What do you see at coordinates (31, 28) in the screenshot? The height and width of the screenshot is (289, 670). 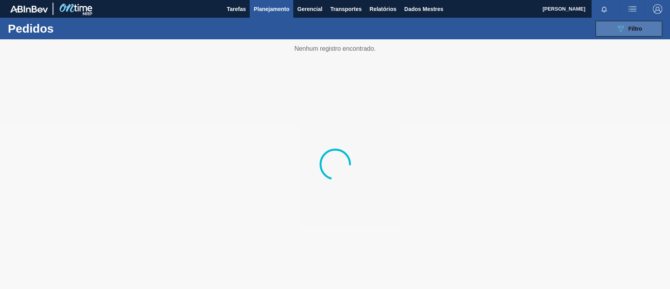 I see `font: Pedidos` at bounding box center [31, 28].